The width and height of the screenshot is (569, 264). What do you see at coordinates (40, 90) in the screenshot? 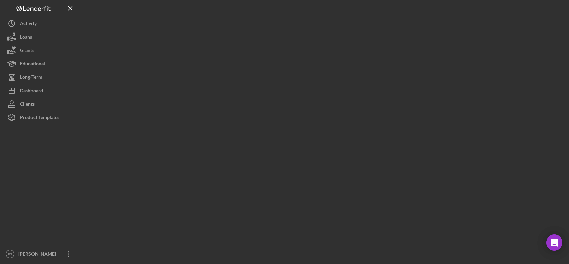
I see `a: Dashboard` at bounding box center [40, 90].